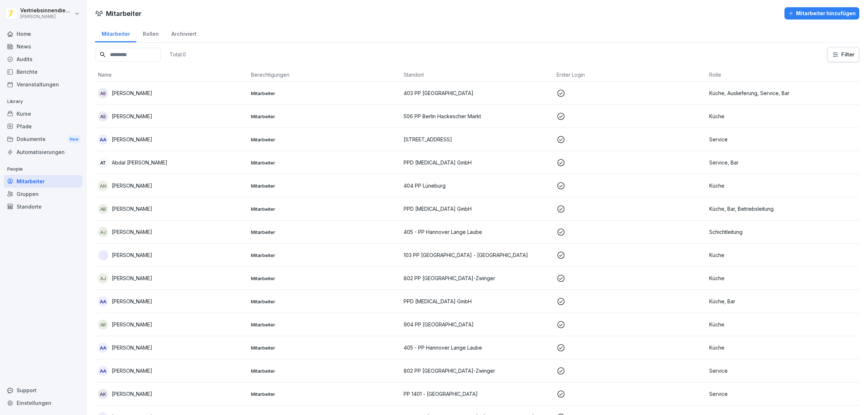 The width and height of the screenshot is (868, 415). What do you see at coordinates (43, 206) in the screenshot?
I see `a: Standorte` at bounding box center [43, 206].